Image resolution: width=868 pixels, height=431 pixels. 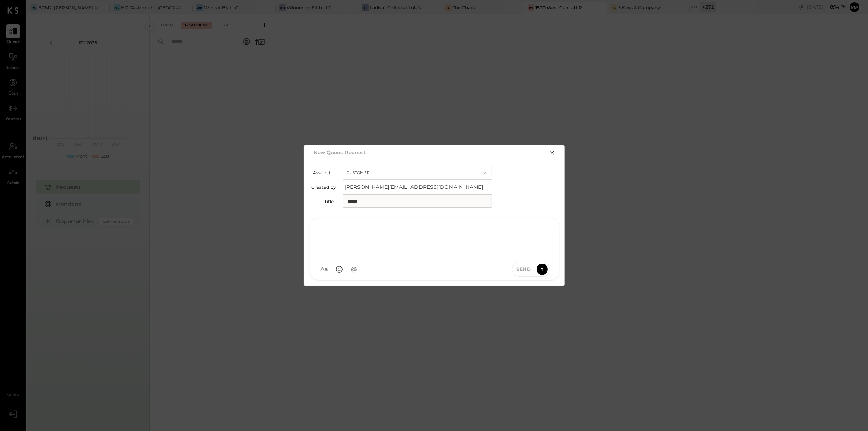 What do you see at coordinates (340, 152) in the screenshot?
I see `h2: New Queue Request` at bounding box center [340, 152].